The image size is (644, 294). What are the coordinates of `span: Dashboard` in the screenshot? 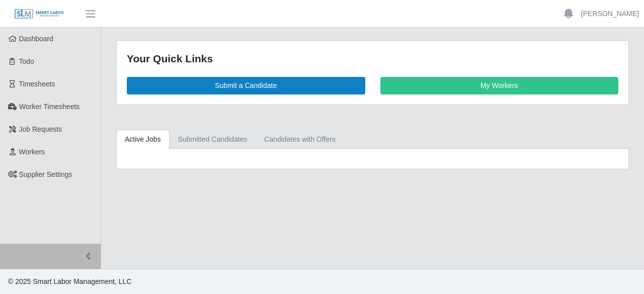 It's located at (36, 39).